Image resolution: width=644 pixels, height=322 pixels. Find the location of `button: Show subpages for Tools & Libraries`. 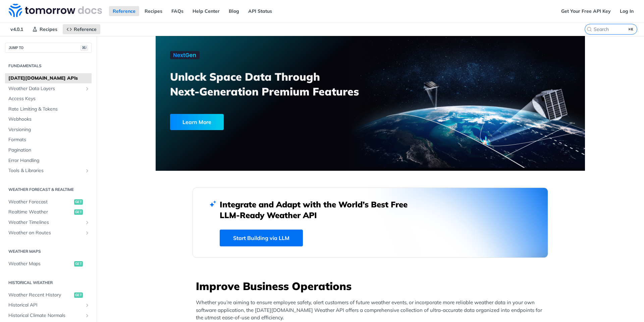

button: Show subpages for Tools & Libraries is located at coordinates (87, 171).